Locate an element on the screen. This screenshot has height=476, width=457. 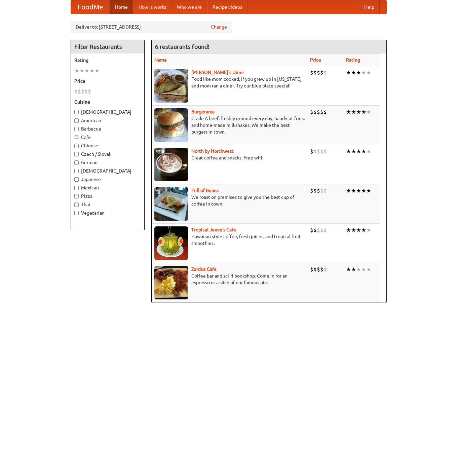
h4: Filter Restaurants is located at coordinates (107, 47).